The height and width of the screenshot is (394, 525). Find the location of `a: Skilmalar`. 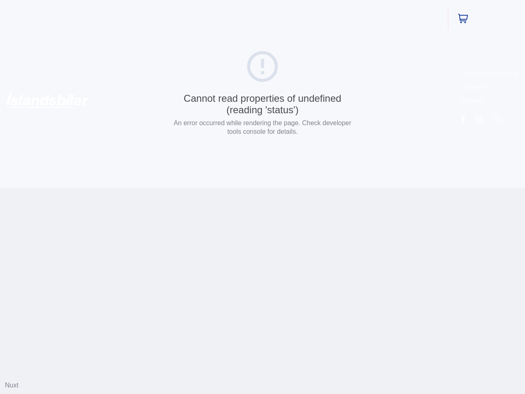

a: Skilmalar is located at coordinates (473, 87).